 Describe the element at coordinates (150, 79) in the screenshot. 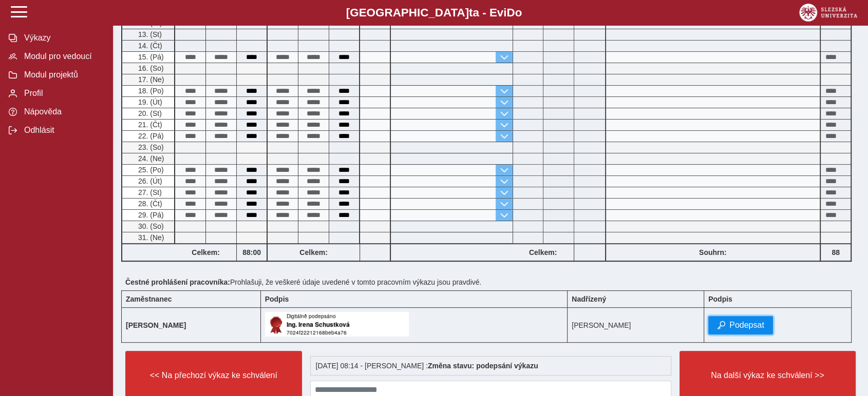

I see `span: 17. (Ne)` at that location.